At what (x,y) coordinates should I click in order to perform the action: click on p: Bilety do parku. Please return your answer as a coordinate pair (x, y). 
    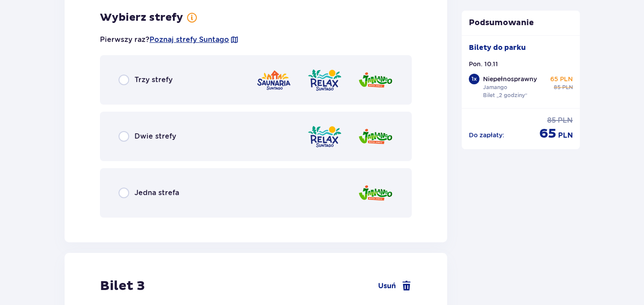
    Looking at the image, I should click on (497, 47).